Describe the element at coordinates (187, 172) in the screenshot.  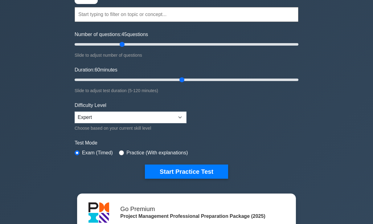
I see `button: Start Practice Test` at that location.